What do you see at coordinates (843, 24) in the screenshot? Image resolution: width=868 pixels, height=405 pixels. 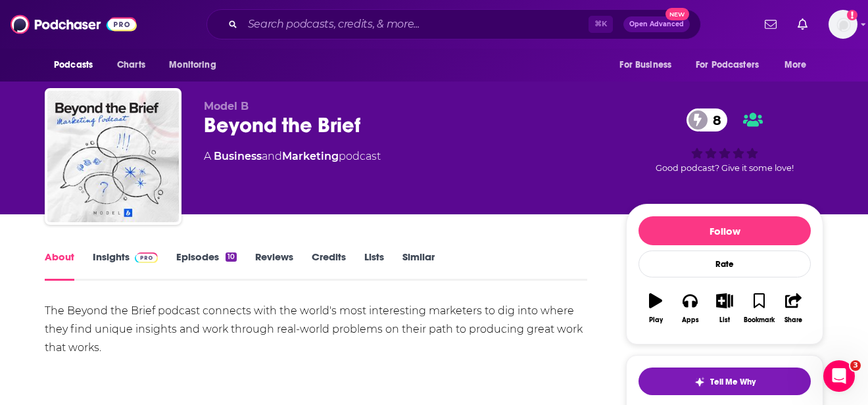 I see `img: User Profile` at bounding box center [843, 24].